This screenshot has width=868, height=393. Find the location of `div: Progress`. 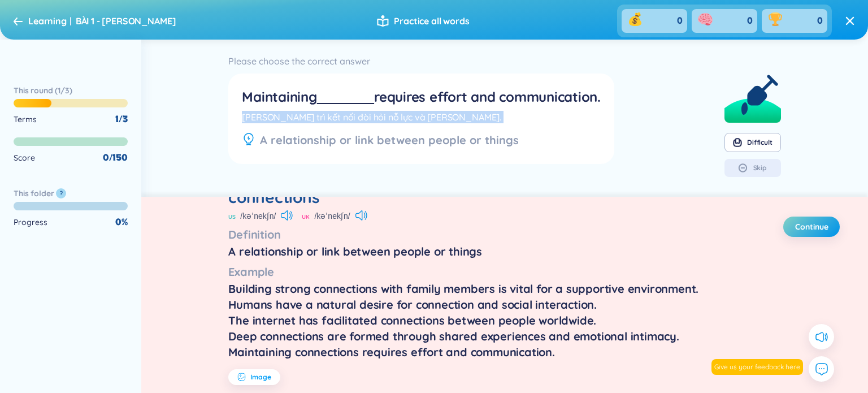

div: Progress is located at coordinates (30, 222).